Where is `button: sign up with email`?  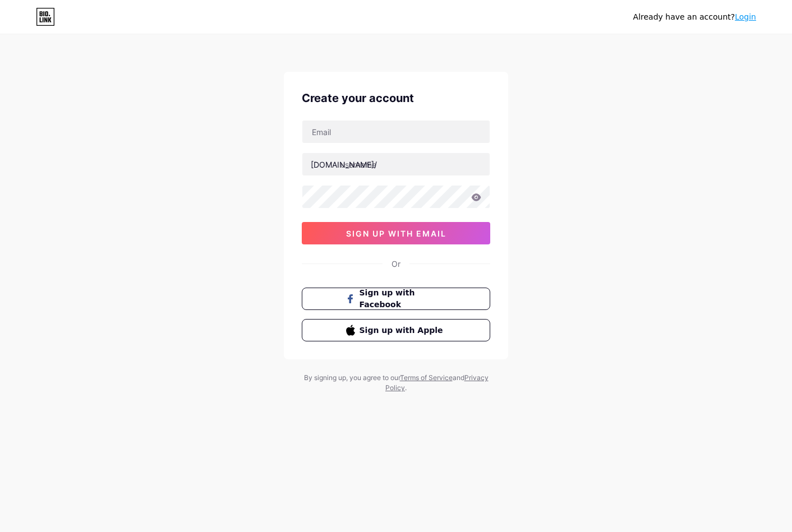 button: sign up with email is located at coordinates (396, 233).